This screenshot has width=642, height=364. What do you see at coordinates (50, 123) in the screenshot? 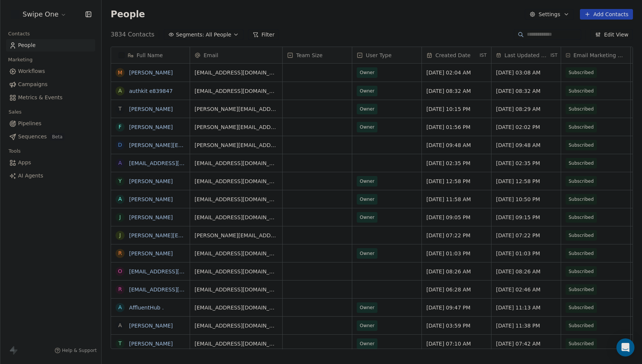
I see `a: Pipelines` at bounding box center [50, 123].